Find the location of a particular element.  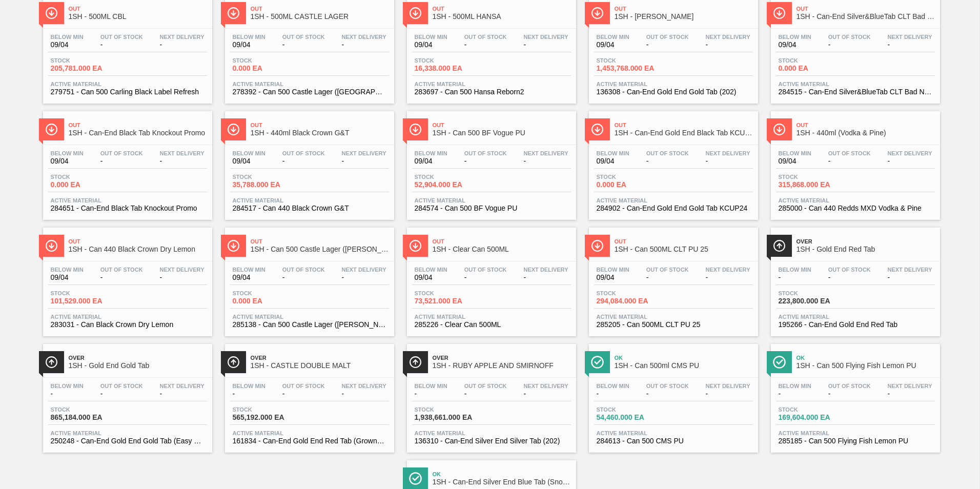

a: ÍconeOut1SH - 440ml (Vodka & Pine)Below Min09/04Out Of Stock-Next Delivery-Stock315,868.000 EAAct... is located at coordinates (855, 161).